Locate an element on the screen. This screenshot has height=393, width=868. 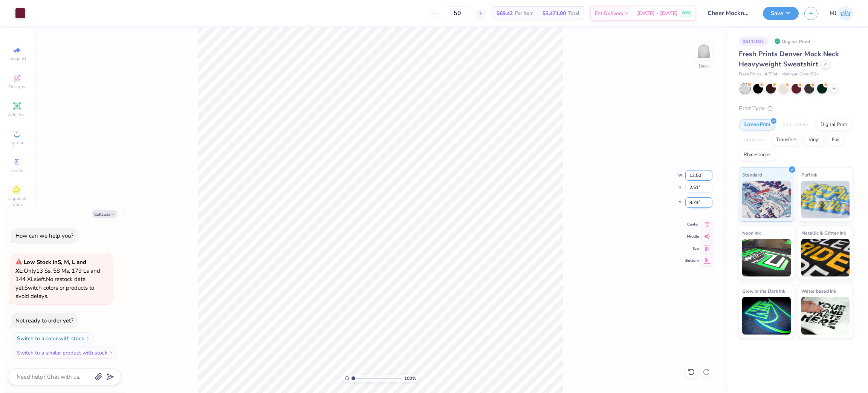
img: Puff Ink is located at coordinates (825, 199).